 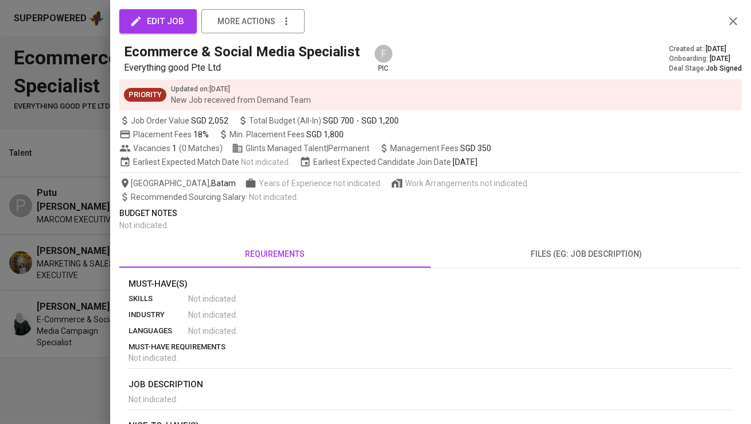 What do you see at coordinates (171, 134) in the screenshot?
I see `span: Placement Fees` at bounding box center [171, 134].